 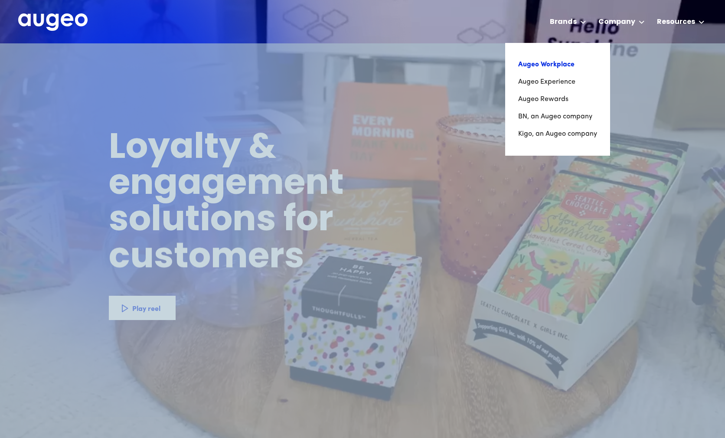 What do you see at coordinates (53, 23) in the screenshot?
I see `a: home` at bounding box center [53, 23].